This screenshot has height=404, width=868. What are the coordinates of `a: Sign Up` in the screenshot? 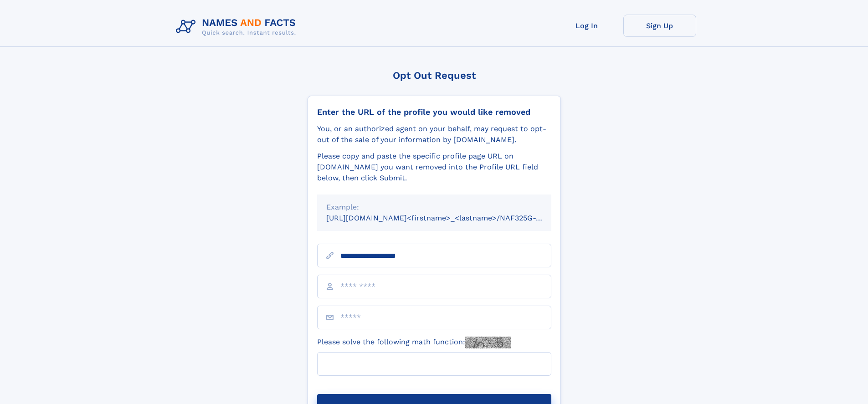 It's located at (660, 25).